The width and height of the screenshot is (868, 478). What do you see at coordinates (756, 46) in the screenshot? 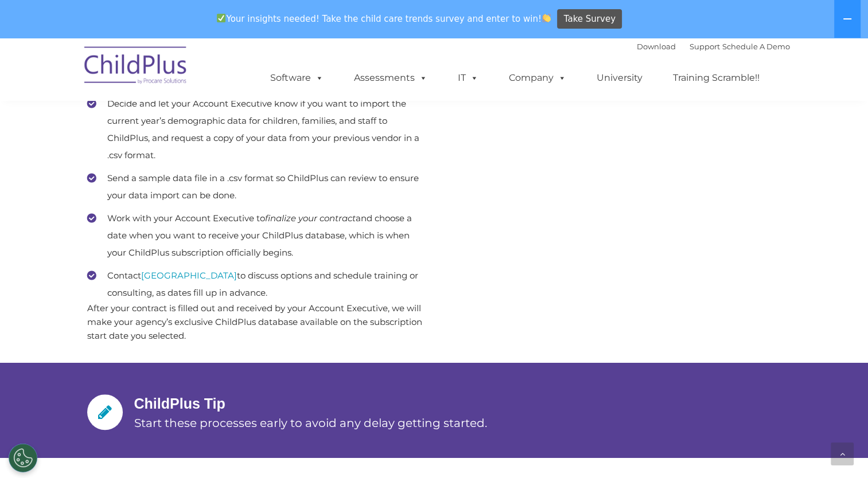
I see `a: Schedule A Demo` at bounding box center [756, 46].